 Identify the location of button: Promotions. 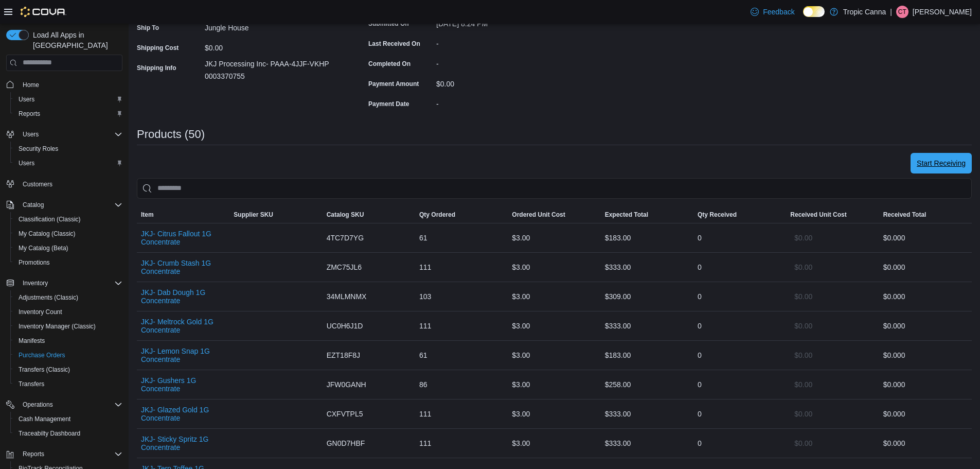
(69, 262).